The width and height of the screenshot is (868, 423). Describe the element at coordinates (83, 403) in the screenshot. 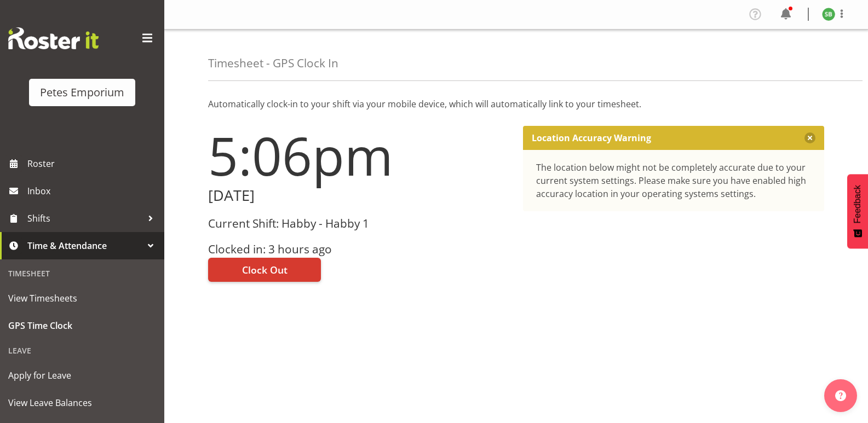

I see `a: View Leave Balances` at that location.